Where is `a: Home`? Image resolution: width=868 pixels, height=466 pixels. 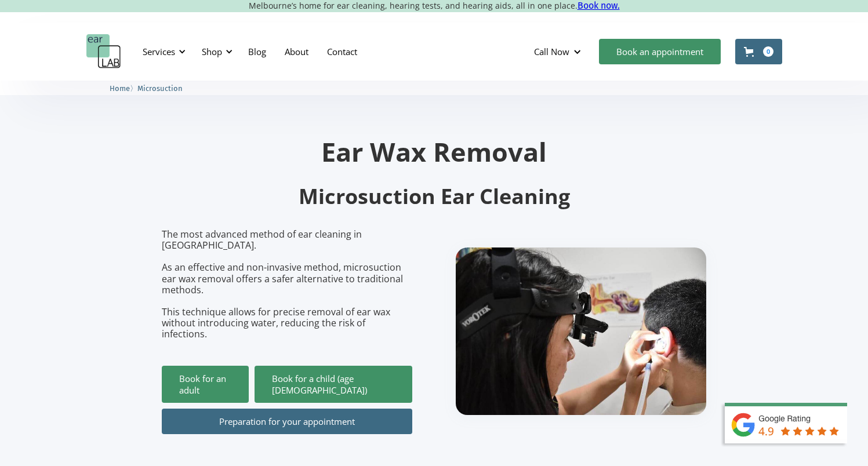
a: Home is located at coordinates (119, 87).